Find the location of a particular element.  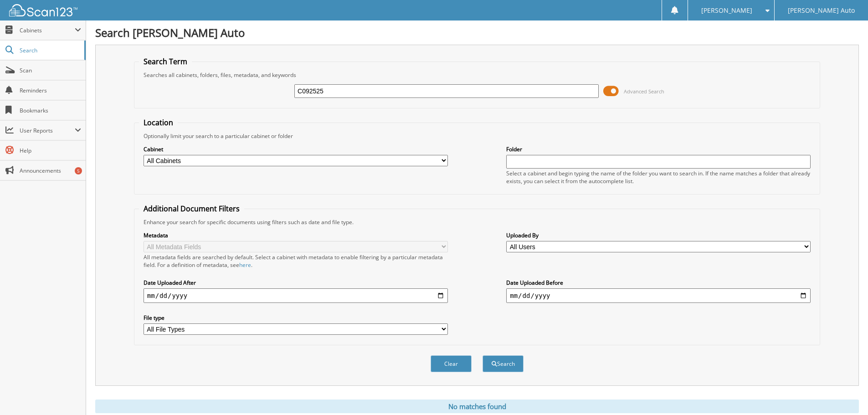

button: Search is located at coordinates (503, 364).